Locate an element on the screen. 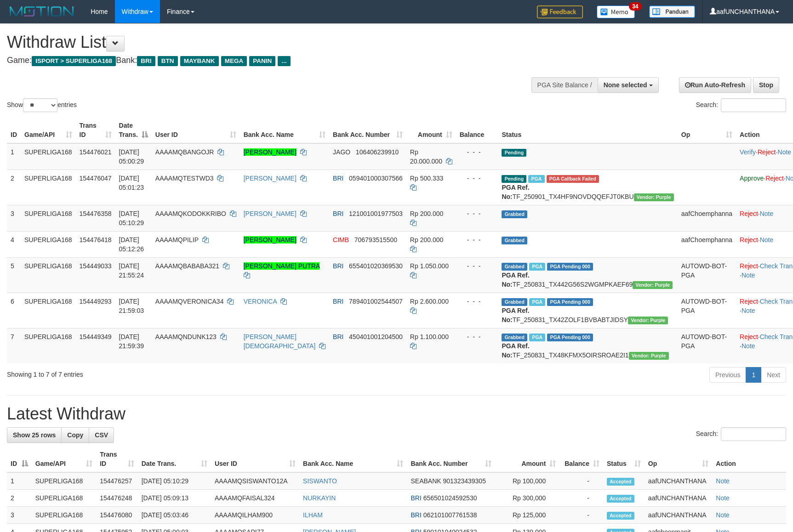  td: 4 is located at coordinates (14, 244).